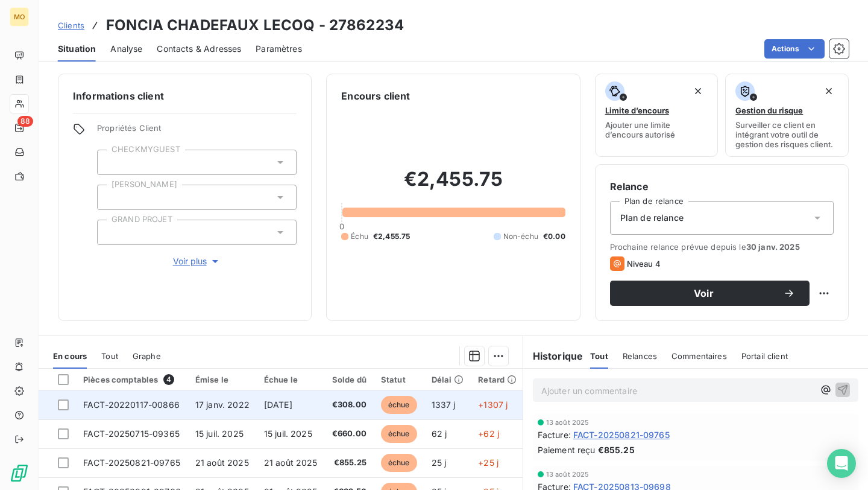  Describe the element at coordinates (349, 434) in the screenshot. I see `span: €660.00` at that location.